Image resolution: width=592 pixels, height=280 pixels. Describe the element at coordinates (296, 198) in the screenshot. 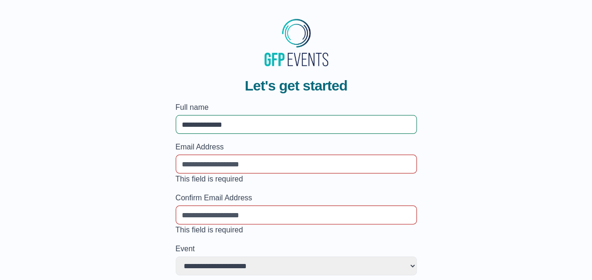

I see `label: Confirm Email Address` at that location.